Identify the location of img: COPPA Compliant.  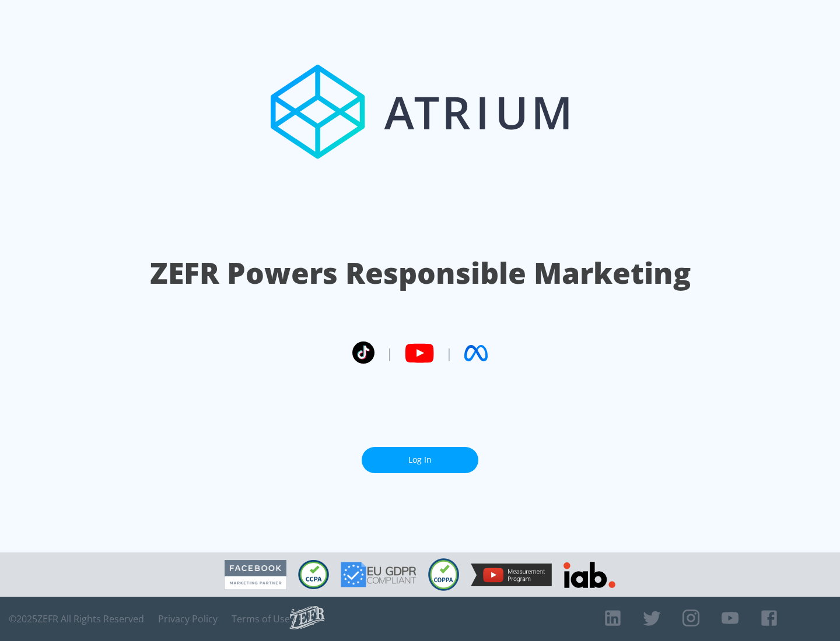
(443, 574).